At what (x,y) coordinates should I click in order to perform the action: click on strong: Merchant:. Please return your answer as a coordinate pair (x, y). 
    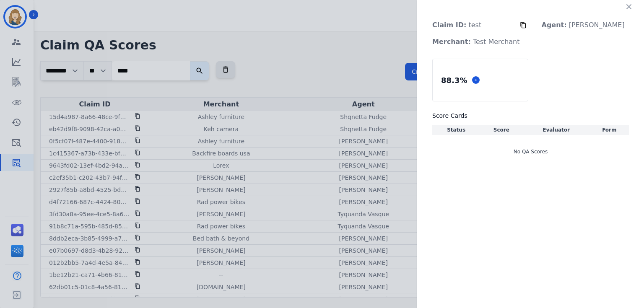
    Looking at the image, I should click on (452, 41).